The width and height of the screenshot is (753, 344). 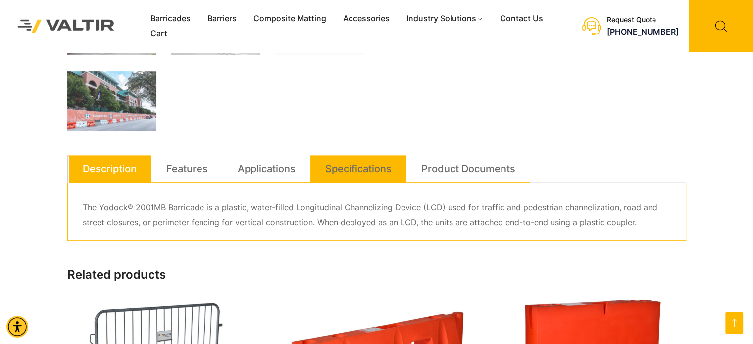 I want to click on a: Features, so click(x=187, y=169).